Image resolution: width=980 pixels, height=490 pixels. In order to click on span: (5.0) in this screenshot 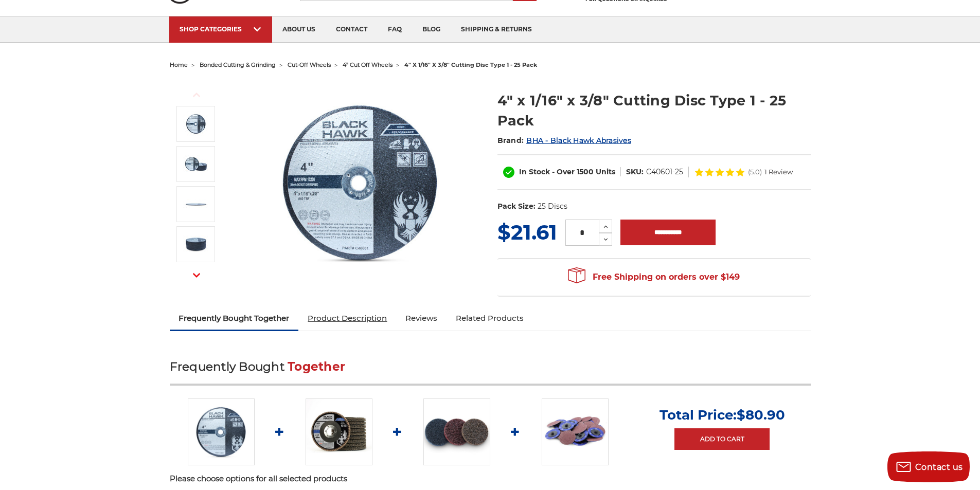, I will do `click(755, 172)`.